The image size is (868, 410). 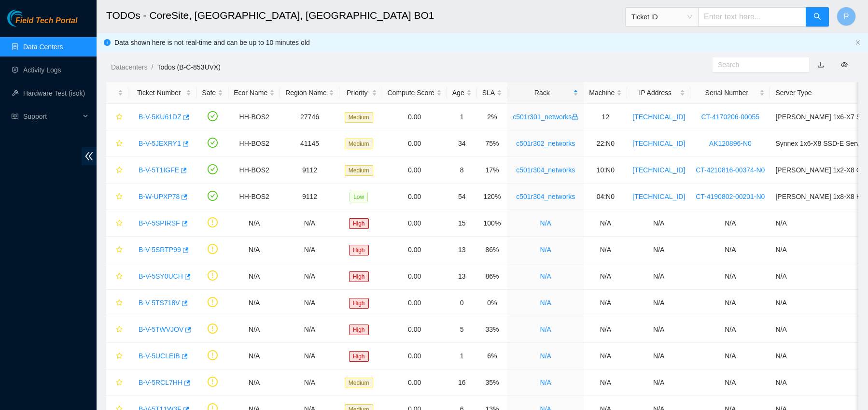 What do you see at coordinates (846, 17) in the screenshot?
I see `span: P` at bounding box center [846, 17].